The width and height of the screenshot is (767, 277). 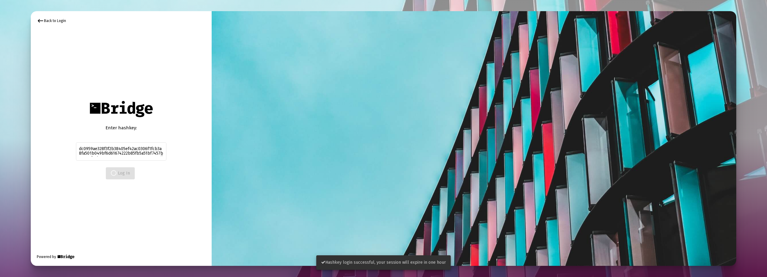 What do you see at coordinates (383, 262) in the screenshot?
I see `span: Hashkey login successful, your session will expire in one hour` at bounding box center [383, 262].